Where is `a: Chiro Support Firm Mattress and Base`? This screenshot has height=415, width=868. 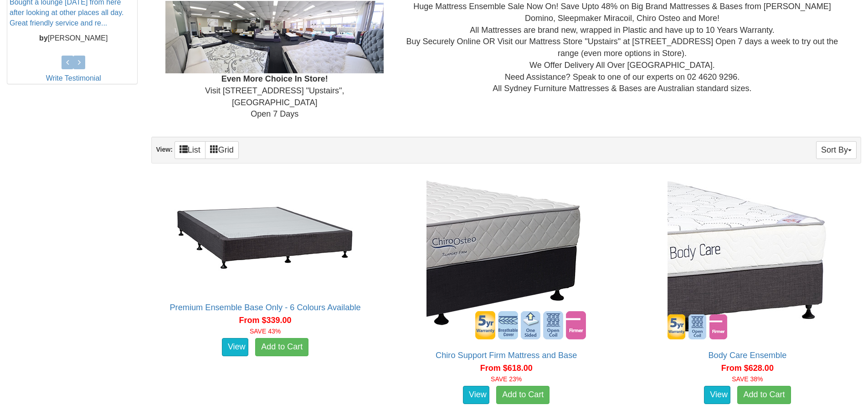 a: Chiro Support Firm Mattress and Base is located at coordinates (506, 356).